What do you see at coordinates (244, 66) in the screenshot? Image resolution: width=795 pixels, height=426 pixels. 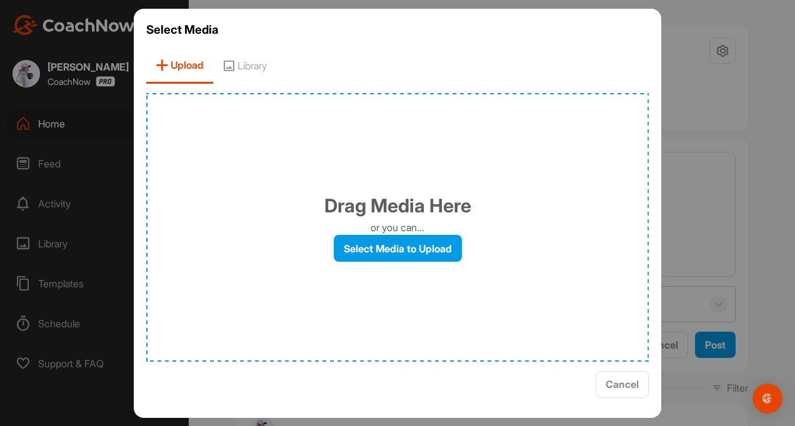 I see `span: Library` at bounding box center [244, 66].